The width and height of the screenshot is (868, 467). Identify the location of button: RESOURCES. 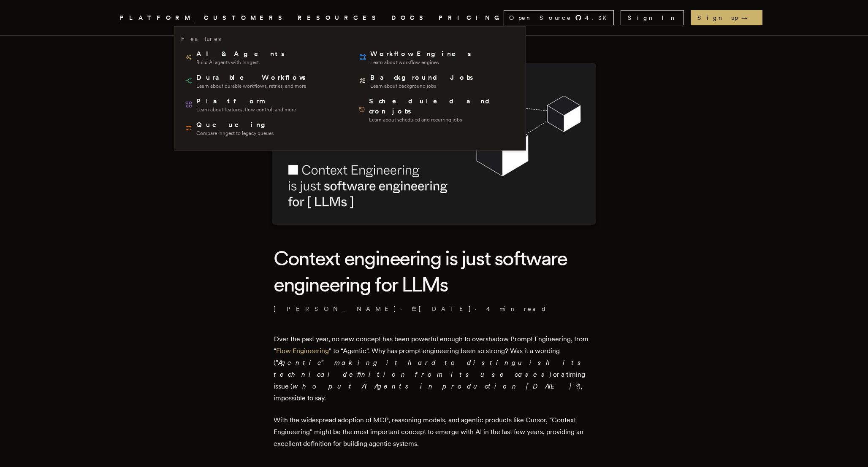
(339, 18).